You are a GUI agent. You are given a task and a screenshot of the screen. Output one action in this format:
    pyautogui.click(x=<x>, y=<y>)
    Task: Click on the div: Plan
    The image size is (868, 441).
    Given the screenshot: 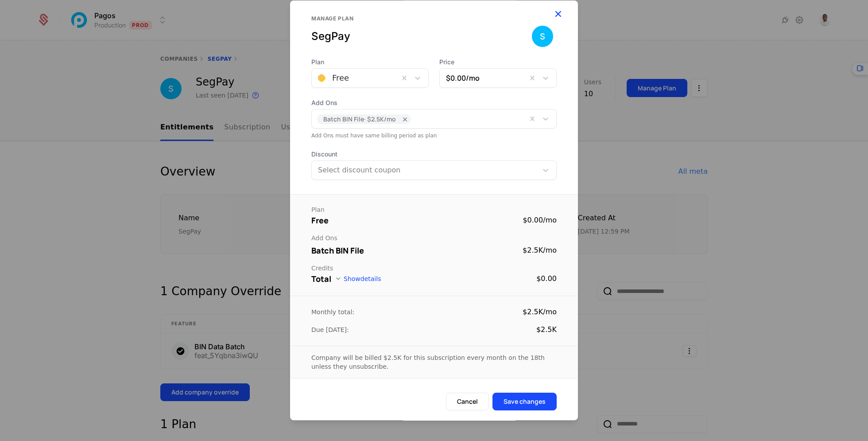 What is the action you would take?
    pyautogui.click(x=434, y=209)
    